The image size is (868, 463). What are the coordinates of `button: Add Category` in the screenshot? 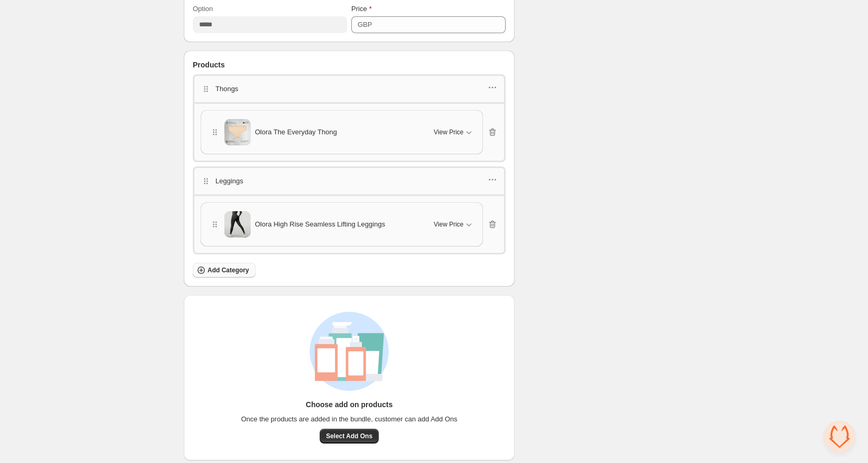 It's located at (224, 271).